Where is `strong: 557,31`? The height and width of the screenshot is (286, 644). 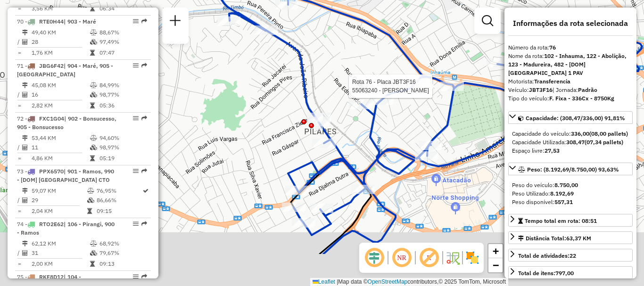
strong: 557,31 is located at coordinates (563, 201).